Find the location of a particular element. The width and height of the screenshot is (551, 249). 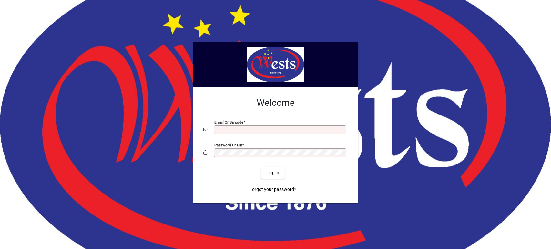

mat-label: Email or Barcode is located at coordinates (229, 122).